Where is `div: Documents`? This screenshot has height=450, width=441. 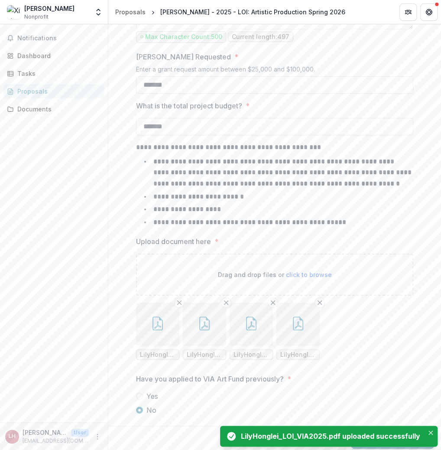 div: Documents is located at coordinates (57, 109).